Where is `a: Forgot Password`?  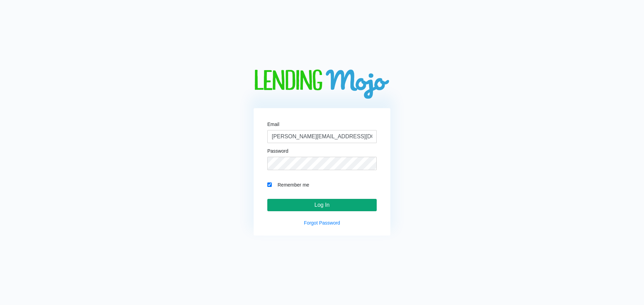
a: Forgot Password is located at coordinates (322, 223).